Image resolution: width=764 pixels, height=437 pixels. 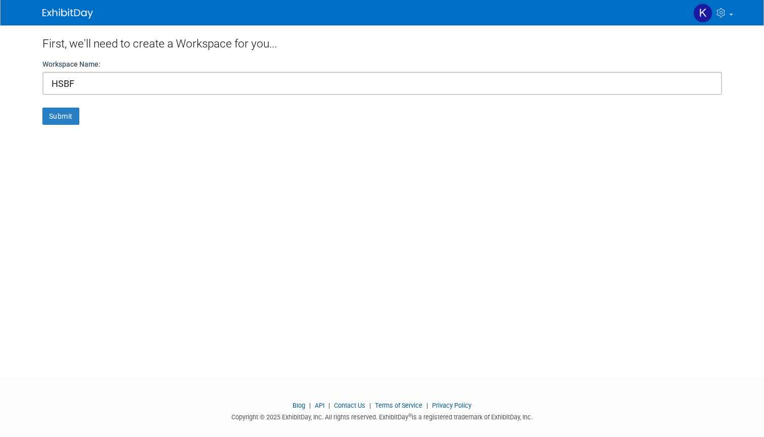 What do you see at coordinates (299, 405) in the screenshot?
I see `a: Blog` at bounding box center [299, 405].